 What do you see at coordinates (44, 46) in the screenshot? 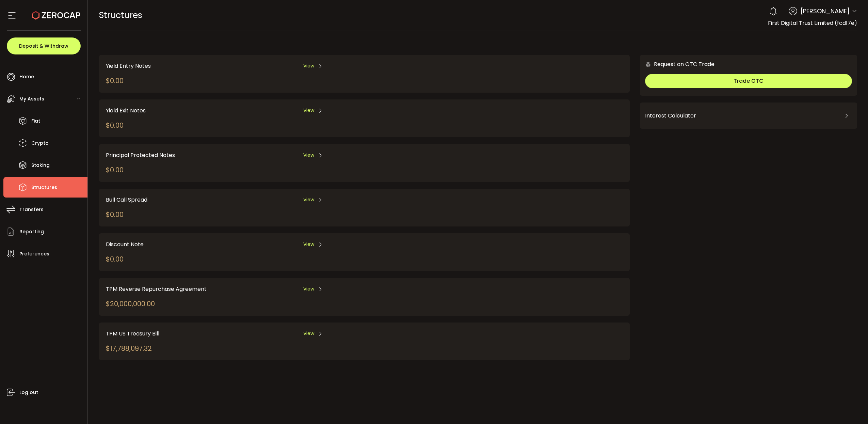
I see `button: Deposit & Withdraw` at bounding box center [44, 46].